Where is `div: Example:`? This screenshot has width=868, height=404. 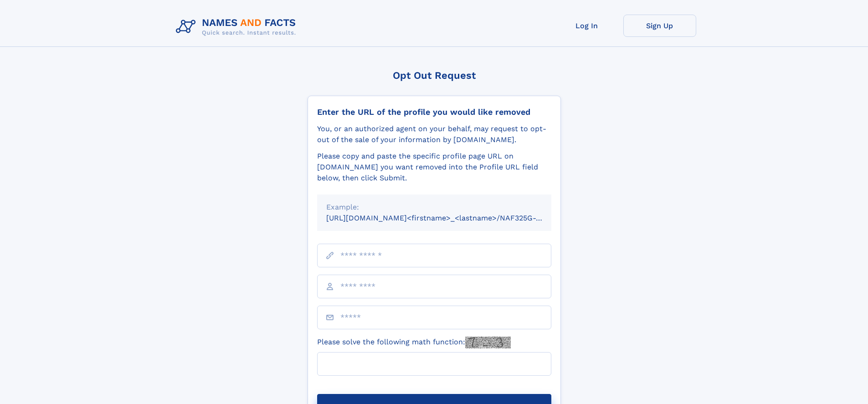 div: Example: is located at coordinates (434, 208).